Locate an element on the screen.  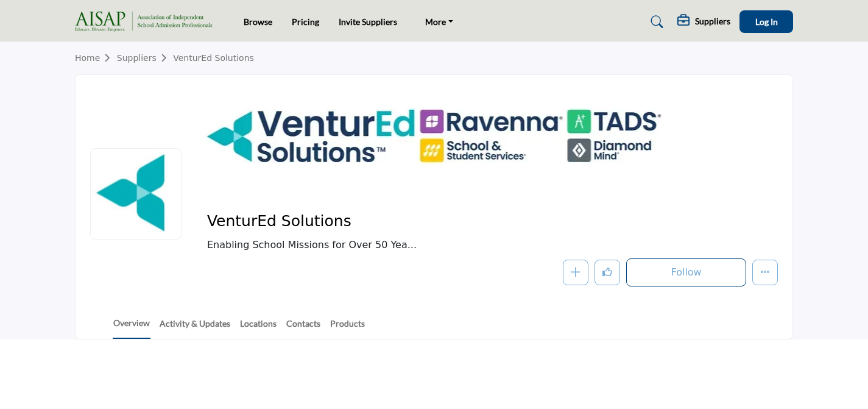
button: Like is located at coordinates (607, 273).